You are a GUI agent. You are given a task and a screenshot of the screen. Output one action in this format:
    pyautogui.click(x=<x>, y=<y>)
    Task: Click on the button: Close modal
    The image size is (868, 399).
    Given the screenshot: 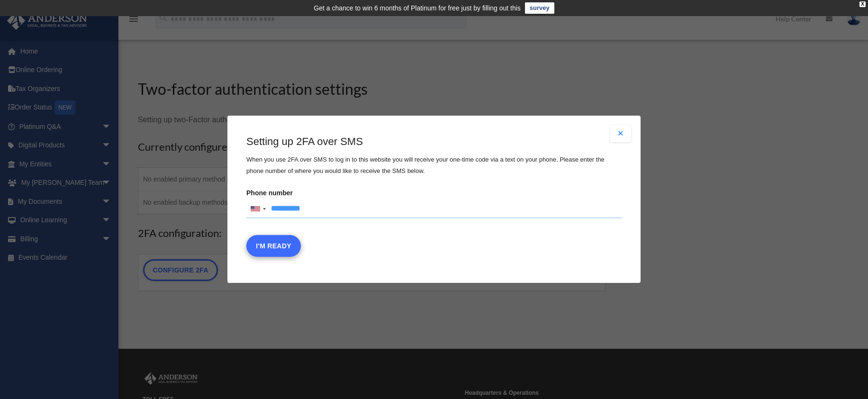 What is the action you would take?
    pyautogui.click(x=621, y=133)
    